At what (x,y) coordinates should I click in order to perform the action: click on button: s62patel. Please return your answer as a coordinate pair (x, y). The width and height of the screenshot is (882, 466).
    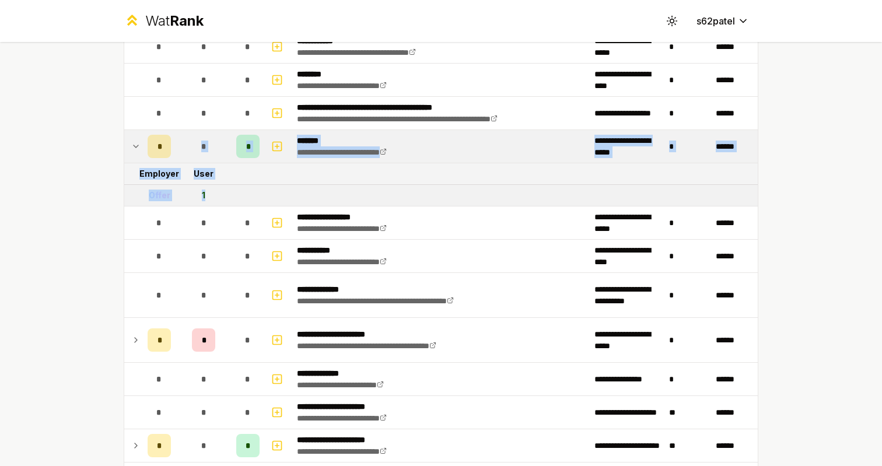
    Looking at the image, I should click on (723, 21).